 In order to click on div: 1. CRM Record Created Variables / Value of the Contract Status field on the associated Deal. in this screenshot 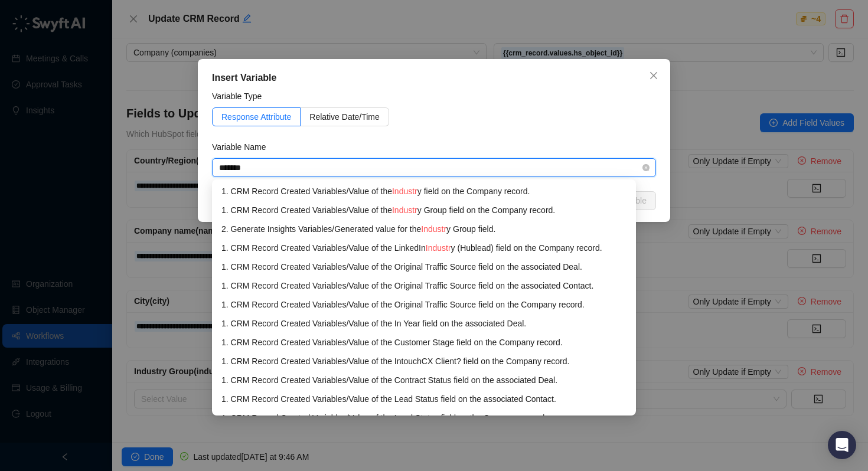, I will do `click(424, 380)`.